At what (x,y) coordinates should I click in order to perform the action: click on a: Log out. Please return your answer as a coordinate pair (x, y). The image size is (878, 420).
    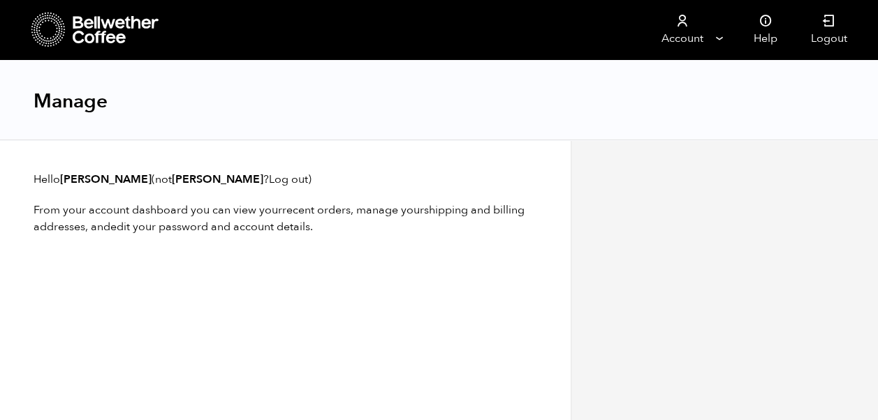
    Looking at the image, I should click on (288, 179).